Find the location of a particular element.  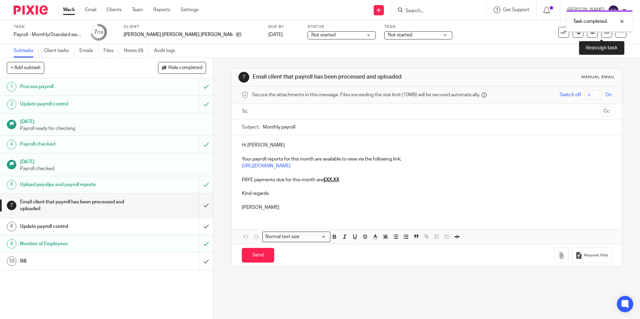

input: Search for option is located at coordinates (313, 237).